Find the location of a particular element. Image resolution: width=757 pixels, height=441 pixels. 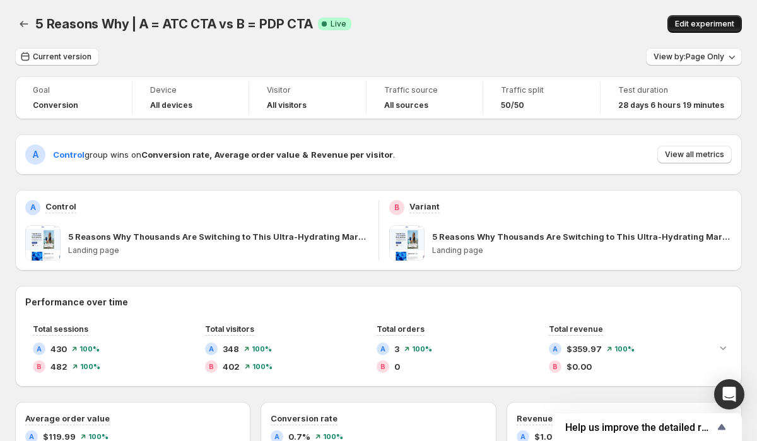

img: 5 Reasons Why Thousands Are Switching to This Ultra-Hydrating Marine Plasma 2 is located at coordinates (407, 243).